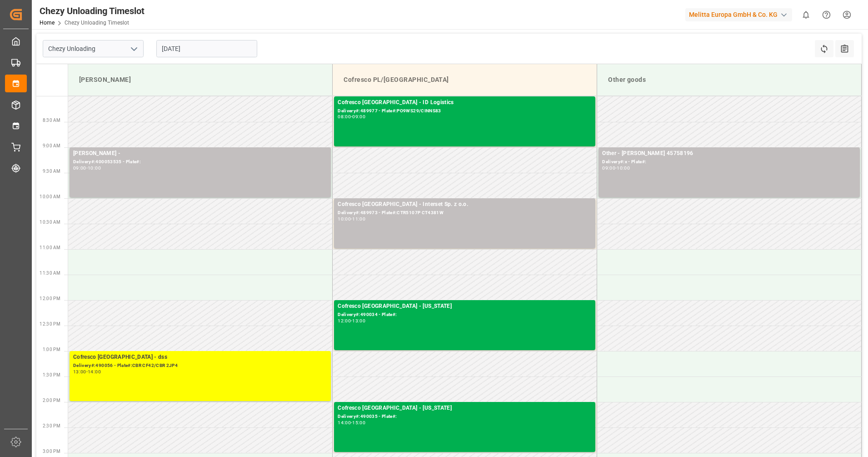 This screenshot has width=868, height=457. What do you see at coordinates (50, 248) in the screenshot?
I see `span: 11:00 AM` at bounding box center [50, 248].